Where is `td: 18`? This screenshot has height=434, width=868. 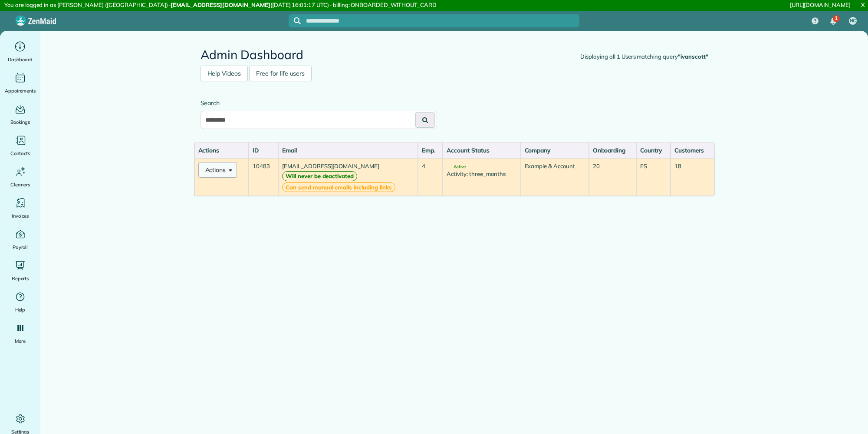 td: 18 is located at coordinates (692, 177).